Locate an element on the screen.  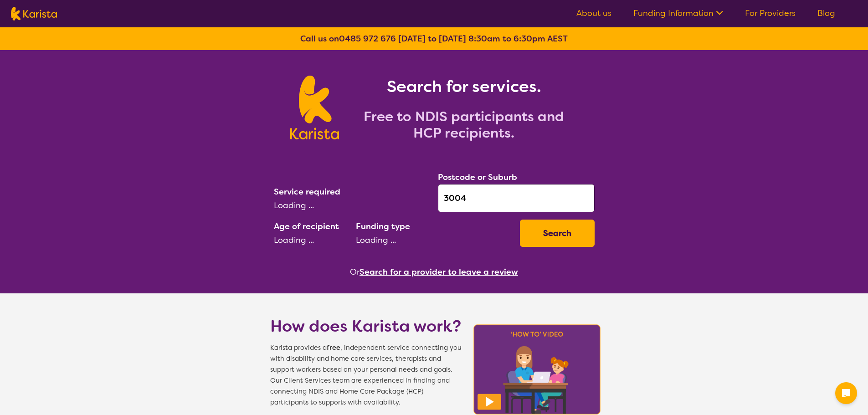
label: Funding type is located at coordinates (383, 226).